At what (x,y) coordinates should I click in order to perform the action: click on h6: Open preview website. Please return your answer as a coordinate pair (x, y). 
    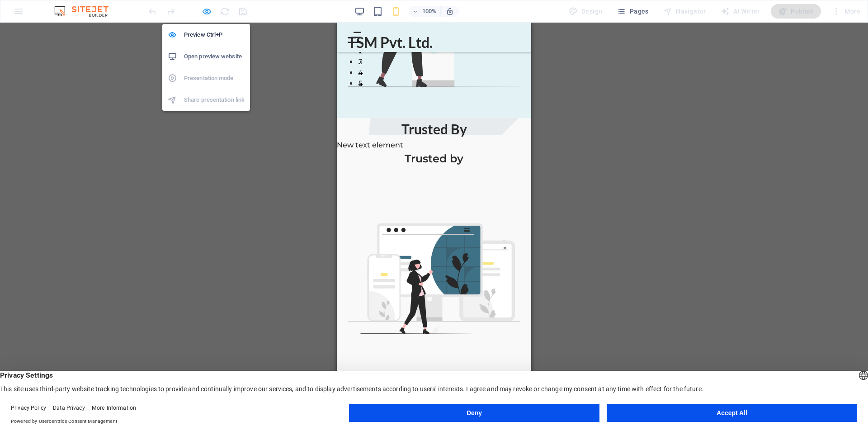
    Looking at the image, I should click on (214, 56).